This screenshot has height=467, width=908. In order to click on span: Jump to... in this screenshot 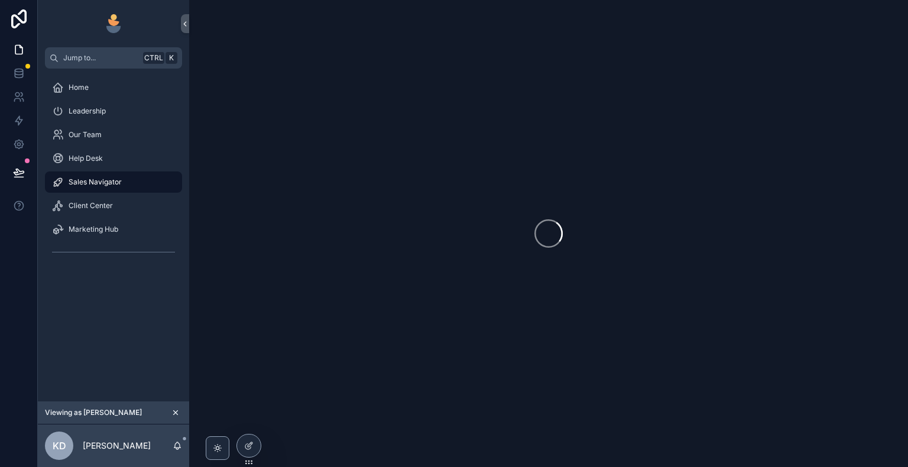, I will do `click(101, 58)`.